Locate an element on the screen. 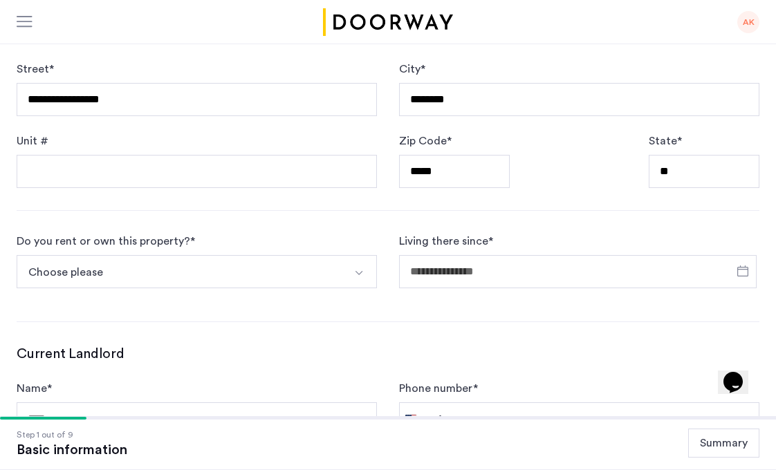  label: Name * is located at coordinates (34, 389).